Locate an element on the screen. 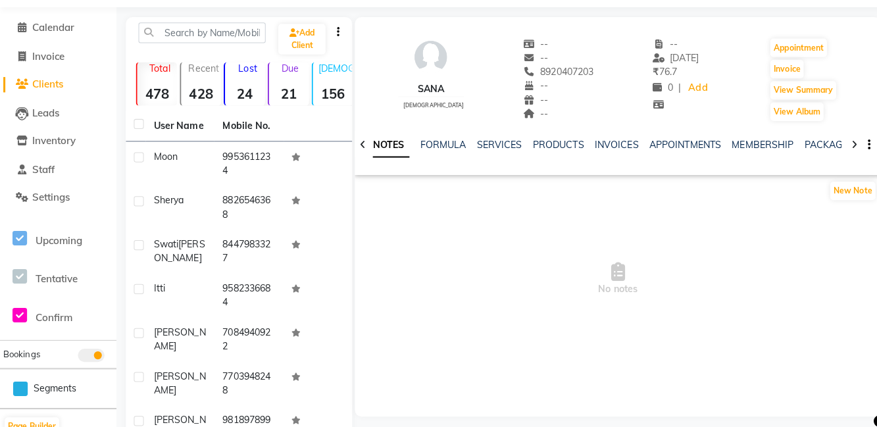 This screenshot has width=877, height=427. span: Invoice is located at coordinates (47, 55).